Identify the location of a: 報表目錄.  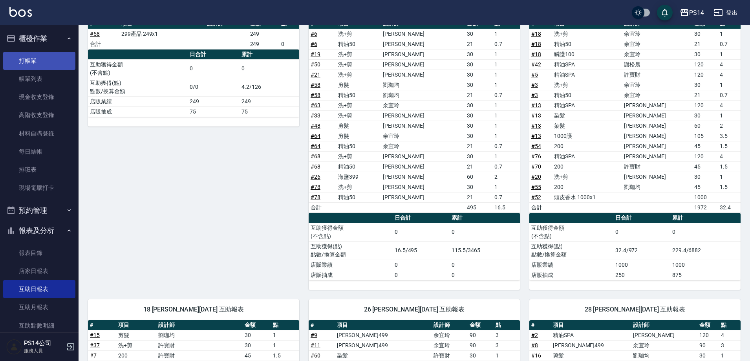
(39, 253).